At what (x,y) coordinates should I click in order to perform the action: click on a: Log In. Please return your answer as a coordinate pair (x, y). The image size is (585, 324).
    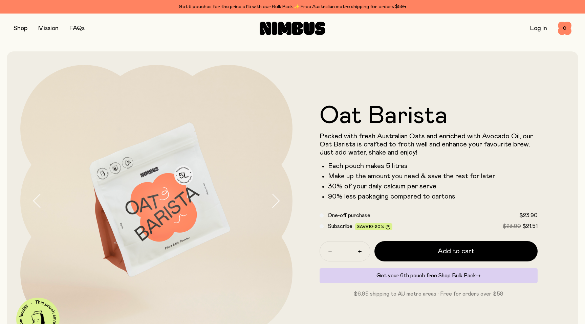
    Looking at the image, I should click on (539, 28).